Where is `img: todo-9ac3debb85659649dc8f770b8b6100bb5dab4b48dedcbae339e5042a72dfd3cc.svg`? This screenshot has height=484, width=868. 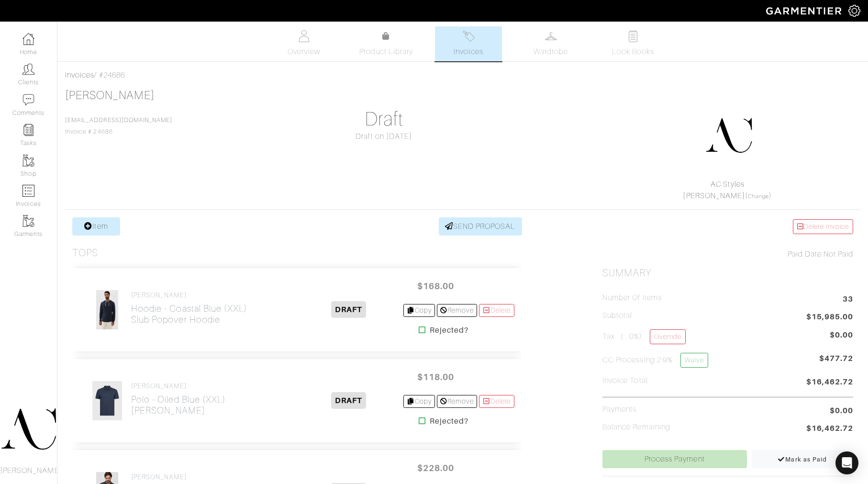 img: todo-9ac3debb85659649dc8f770b8b6100bb5dab4b48dedcbae339e5042a72dfd3cc.svg is located at coordinates (633, 36).